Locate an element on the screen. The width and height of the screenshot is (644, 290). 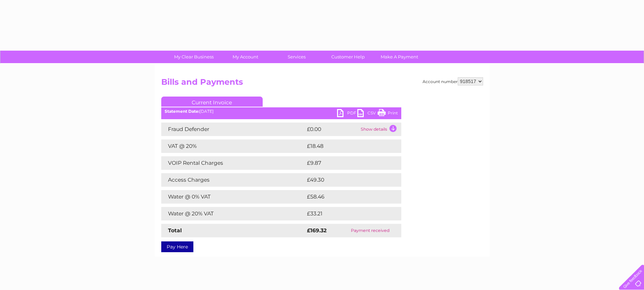
td: £58.46 is located at coordinates (347, 197).